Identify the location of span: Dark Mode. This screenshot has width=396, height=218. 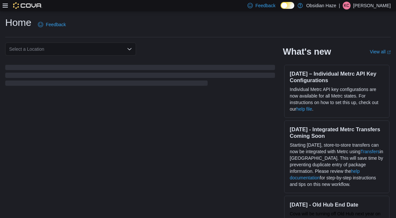
(281, 9).